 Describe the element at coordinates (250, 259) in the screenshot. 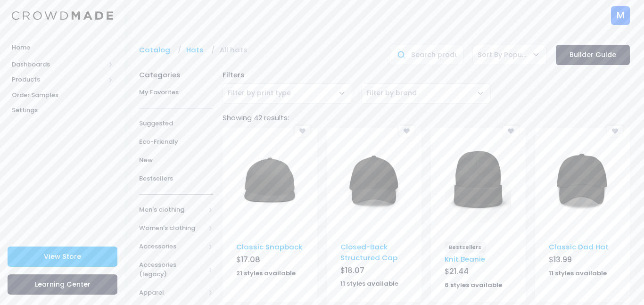

I see `span: 17.08` at that location.